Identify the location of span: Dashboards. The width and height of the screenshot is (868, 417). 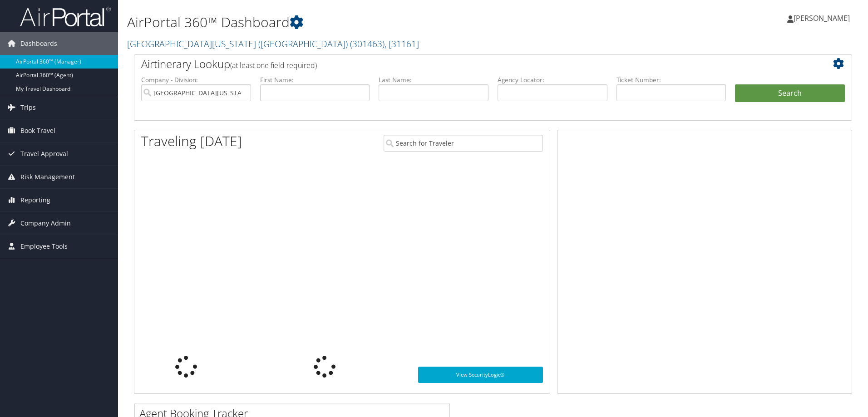
(39, 44).